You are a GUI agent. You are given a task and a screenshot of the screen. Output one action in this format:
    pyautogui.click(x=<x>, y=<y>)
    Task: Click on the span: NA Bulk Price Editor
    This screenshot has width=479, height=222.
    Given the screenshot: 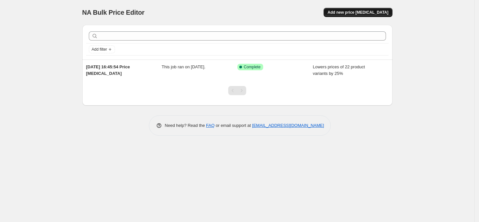 What is the action you would take?
    pyautogui.click(x=113, y=12)
    